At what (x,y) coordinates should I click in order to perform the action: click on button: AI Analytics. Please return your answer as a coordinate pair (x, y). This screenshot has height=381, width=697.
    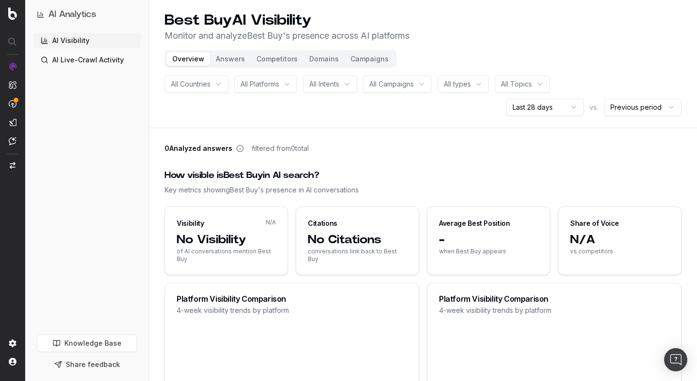
    Looking at the image, I should click on (87, 15).